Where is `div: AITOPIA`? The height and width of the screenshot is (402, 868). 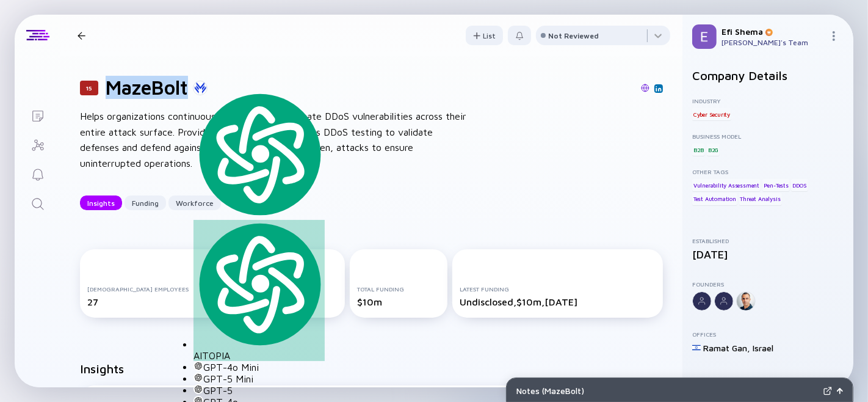
div: AITOPIA is located at coordinates (259, 290).